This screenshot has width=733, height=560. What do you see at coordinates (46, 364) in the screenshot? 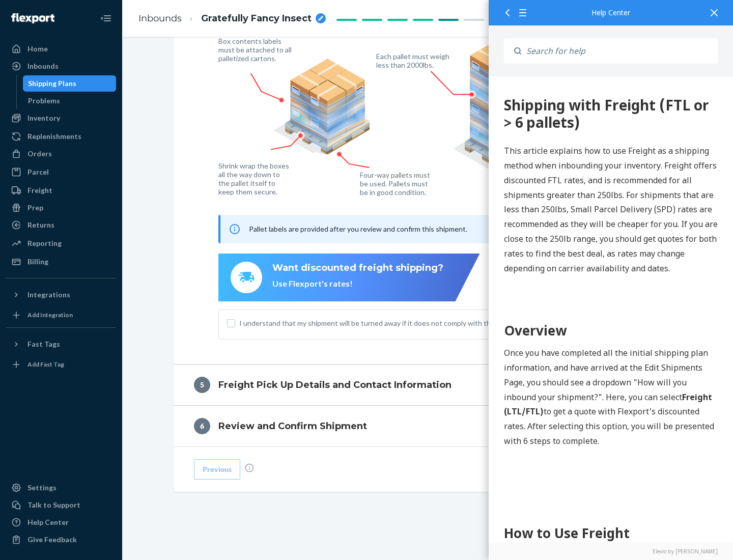
I see `div: Add Fast Tag` at bounding box center [46, 364].